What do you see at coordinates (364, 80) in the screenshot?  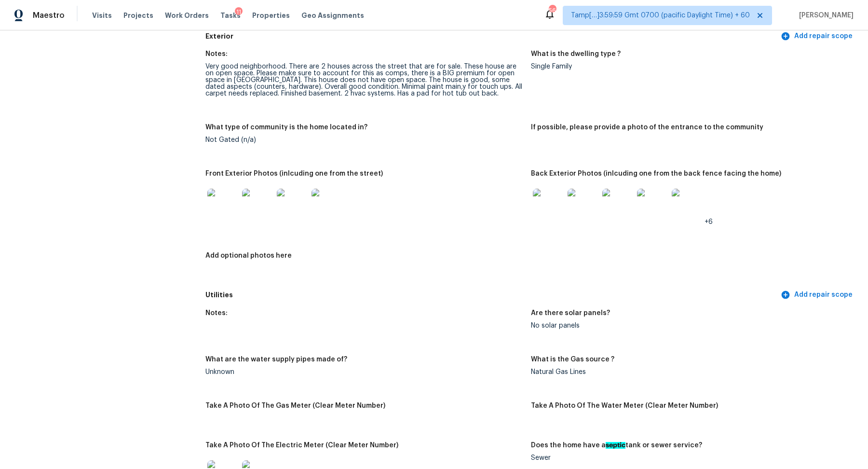 I see `div: Very good neighborhood. There are 2 houses across the street that are for sale. These house are o...` at bounding box center [364, 80].